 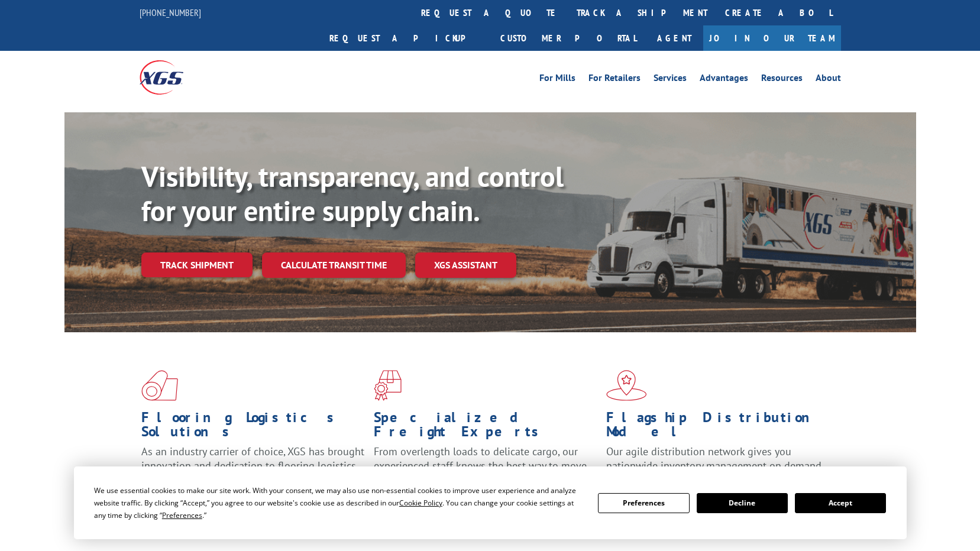 I want to click on span: As an industry carrier of choice, XGS has brought innovation and dedication to flooring logistics..., so click(x=252, y=465).